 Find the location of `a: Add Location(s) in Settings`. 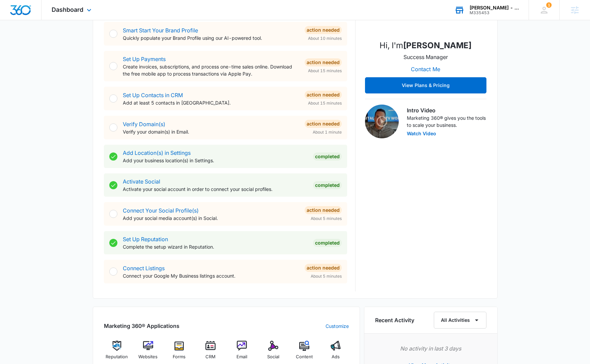

a: Add Location(s) in Settings is located at coordinates (157, 153).